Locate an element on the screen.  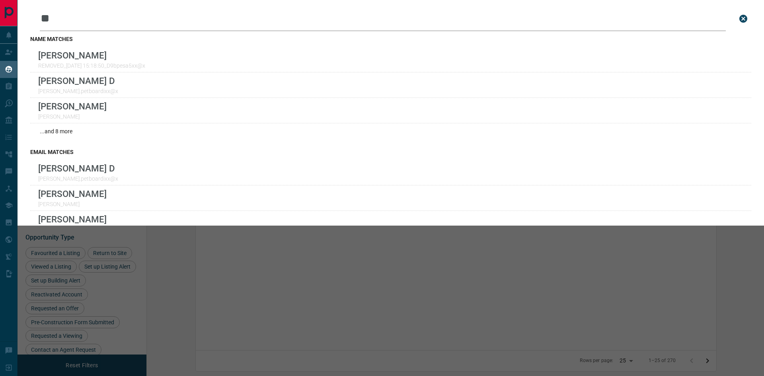
div: ...and 8 more is located at coordinates (391, 131).